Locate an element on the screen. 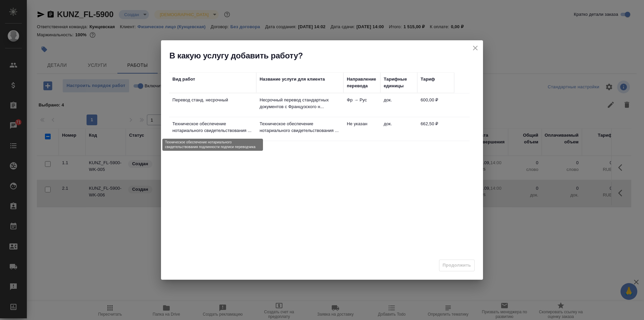 This screenshot has height=320, width=644. div: Тариф is located at coordinates (427, 79).